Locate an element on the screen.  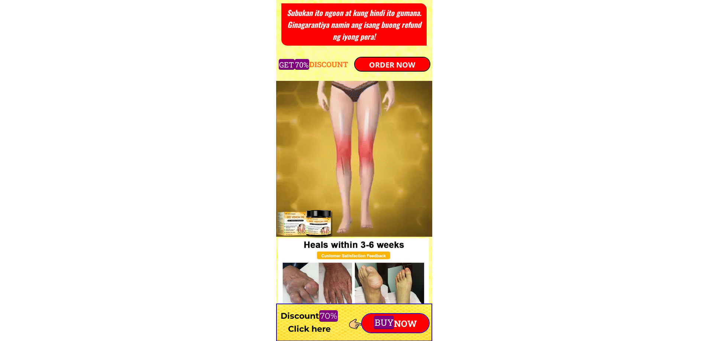
font: ORDER NOW is located at coordinates (392, 65).